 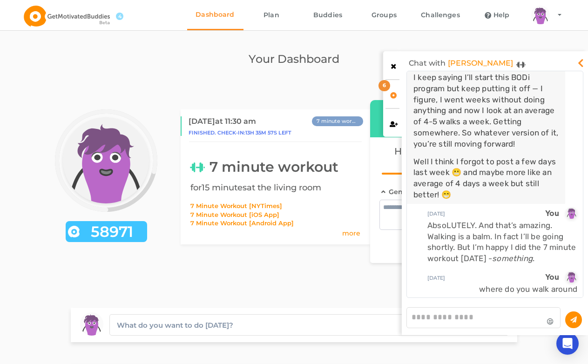 What do you see at coordinates (486, 89) in the screenshot?
I see `div: Long walks turn into a real treat sometimes, especially with the right audiobook or podcast! I ke...` at bounding box center [486, 89].